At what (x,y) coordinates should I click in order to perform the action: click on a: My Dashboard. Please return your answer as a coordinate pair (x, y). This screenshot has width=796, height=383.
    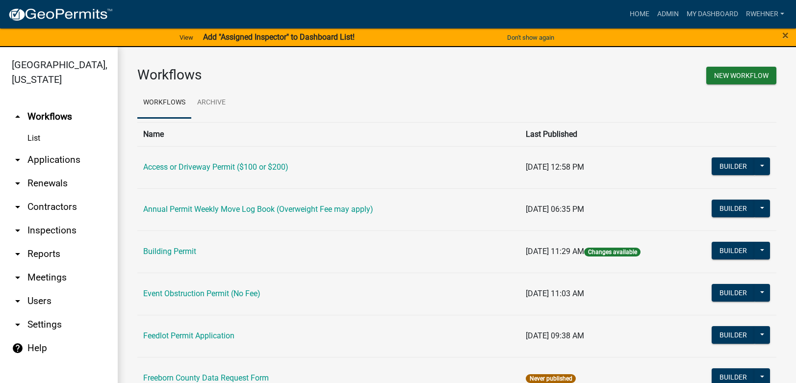
    Looking at the image, I should click on (712, 14).